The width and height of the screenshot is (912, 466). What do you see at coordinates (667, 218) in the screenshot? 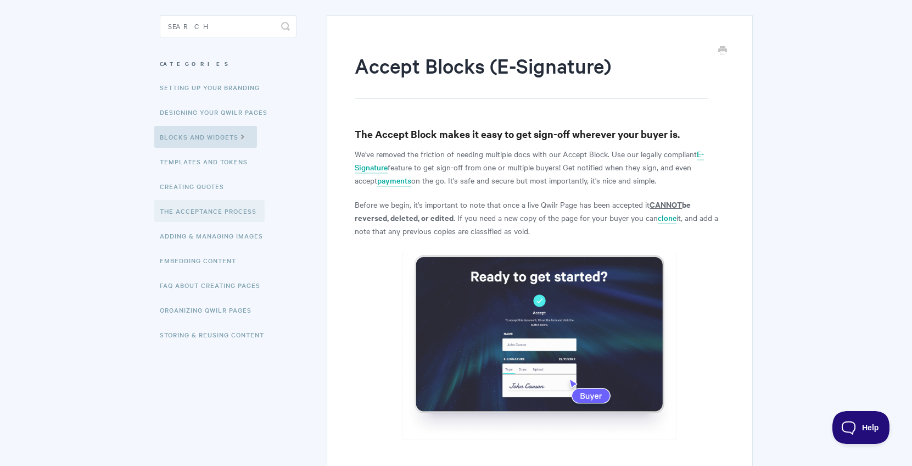
I see `a: clone` at bounding box center [667, 218].